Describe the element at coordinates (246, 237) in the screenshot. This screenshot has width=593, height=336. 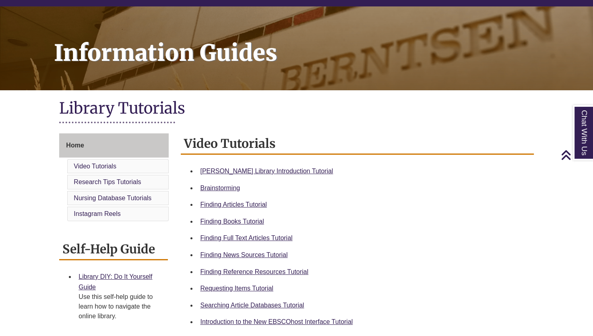
I see `a: Finding Full Text Articles Tutorial` at that location.